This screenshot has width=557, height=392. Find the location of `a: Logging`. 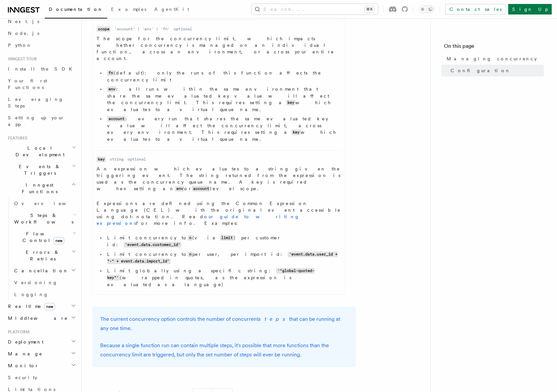

a: Logging is located at coordinates (45, 294).